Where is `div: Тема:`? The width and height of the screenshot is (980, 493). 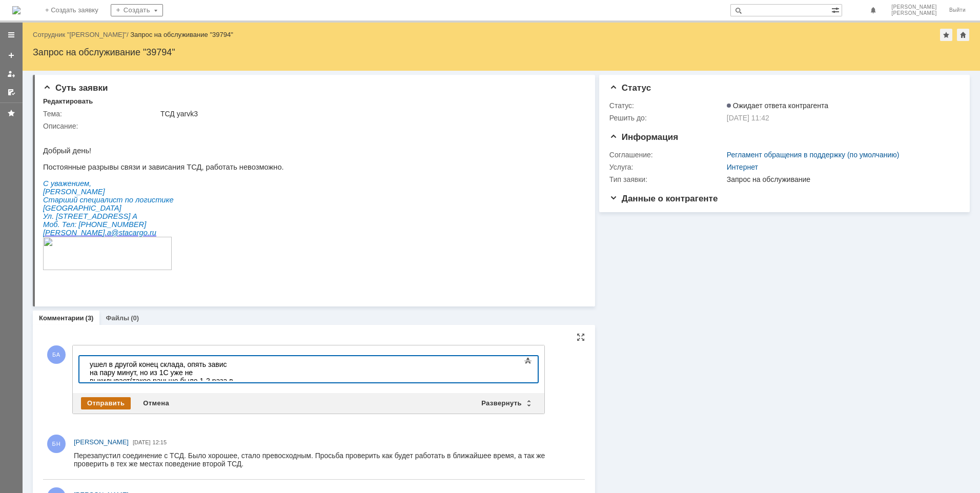
div: Тема: is located at coordinates (101, 114).